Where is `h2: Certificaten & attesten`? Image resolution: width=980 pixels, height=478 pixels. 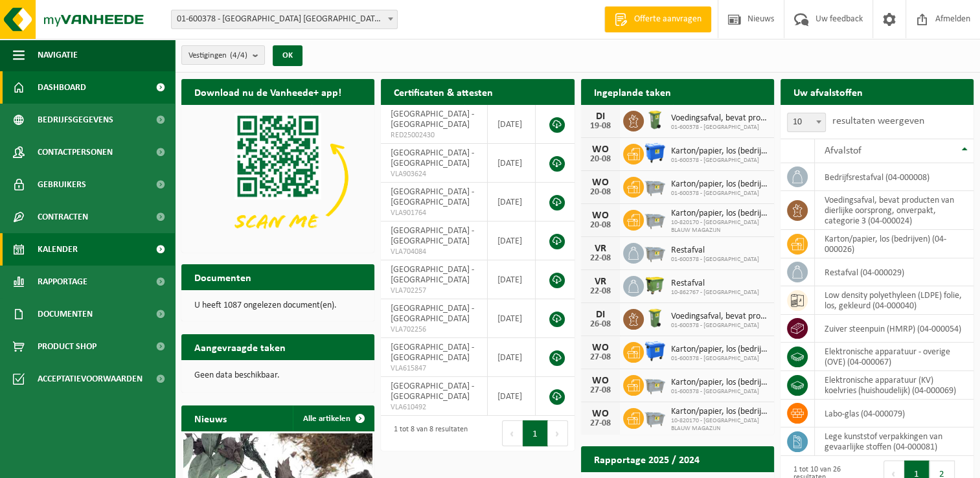 h2: Certificaten & attesten is located at coordinates (443, 91).